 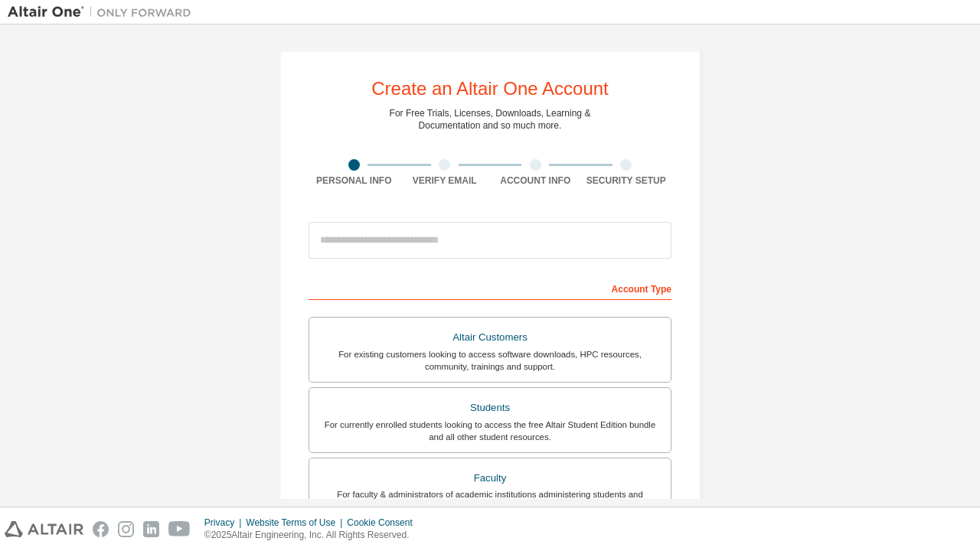 What do you see at coordinates (354, 181) in the screenshot?
I see `div: Personal Info` at bounding box center [354, 181].